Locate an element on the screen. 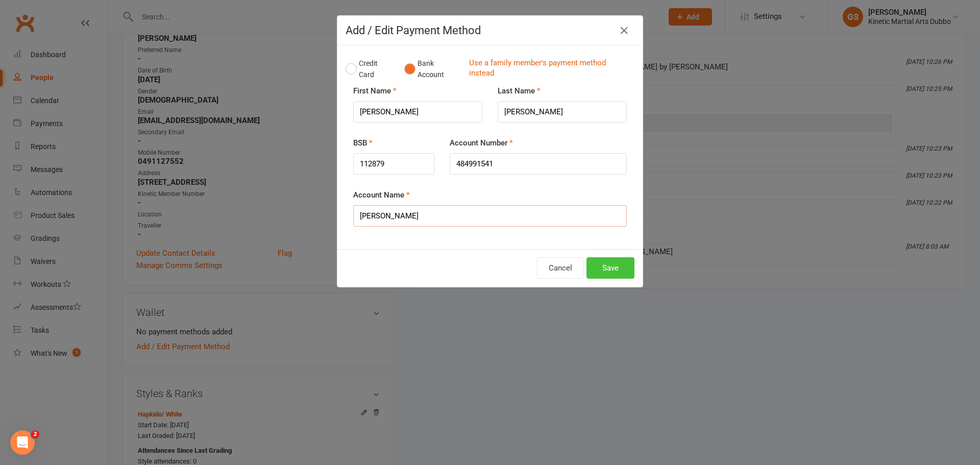  label: BSB is located at coordinates (363, 143).